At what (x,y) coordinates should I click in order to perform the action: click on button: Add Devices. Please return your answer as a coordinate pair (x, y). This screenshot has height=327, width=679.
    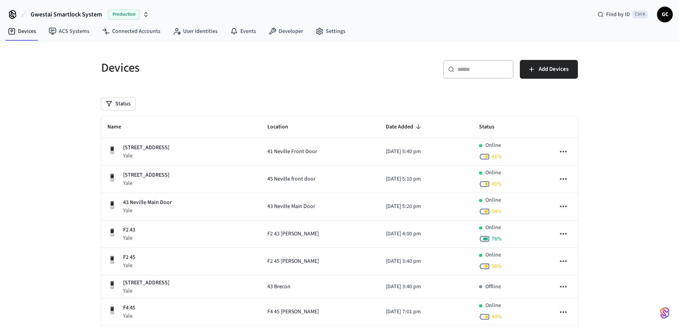
    Looking at the image, I should click on (549, 69).